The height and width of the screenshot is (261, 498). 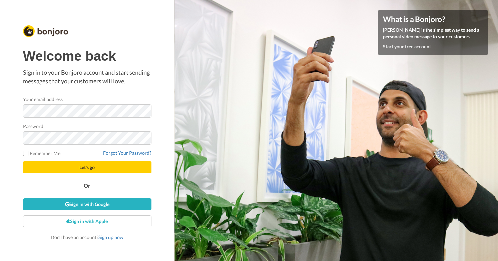 I want to click on p: Sign in to your Bonjoro account and start sending messages that your customers will love., so click(x=87, y=77).